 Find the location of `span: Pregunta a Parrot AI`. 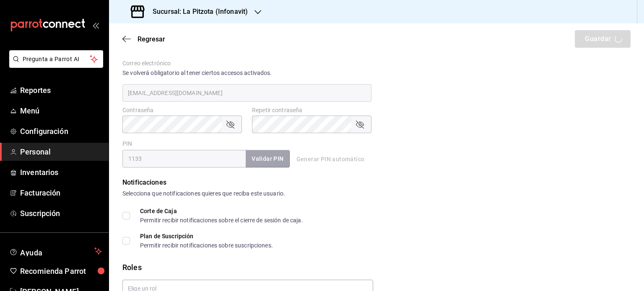

span: Pregunta a Parrot AI is located at coordinates (56, 59).